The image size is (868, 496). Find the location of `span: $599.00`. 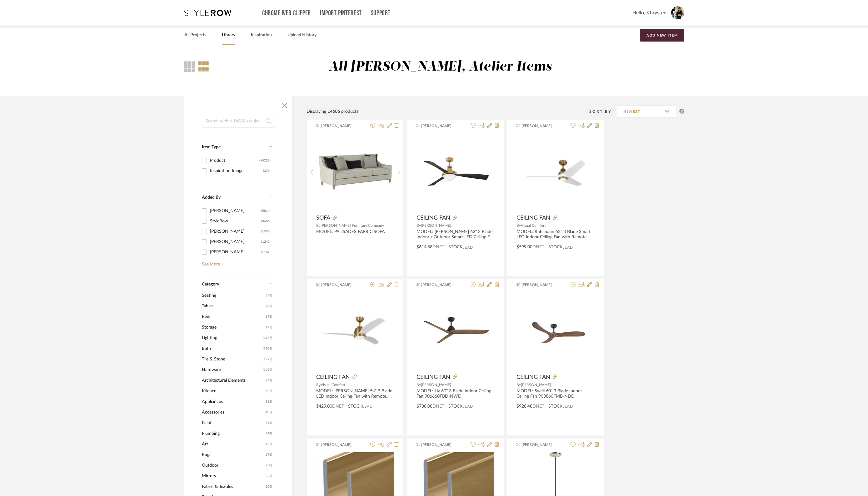

span: $599.00 is located at coordinates (524, 247).